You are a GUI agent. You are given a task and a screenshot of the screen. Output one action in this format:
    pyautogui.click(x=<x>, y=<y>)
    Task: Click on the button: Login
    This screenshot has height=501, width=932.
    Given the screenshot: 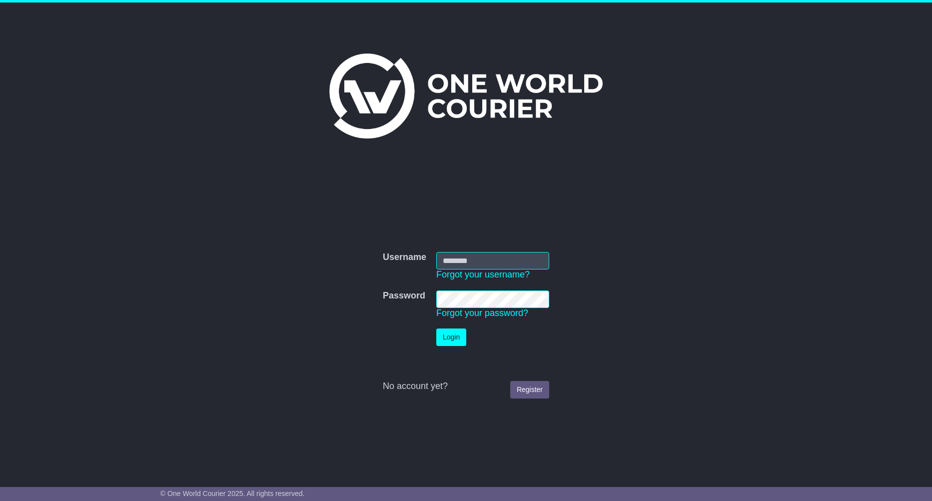 What is the action you would take?
    pyautogui.click(x=451, y=337)
    